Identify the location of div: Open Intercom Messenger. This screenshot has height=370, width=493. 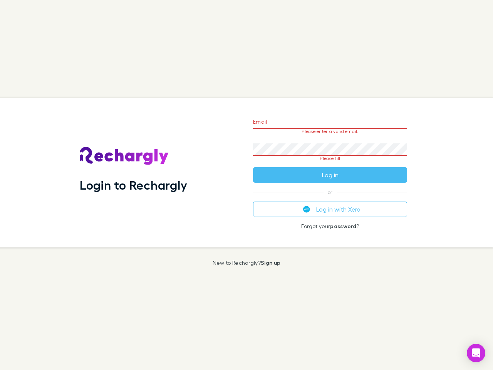
(477, 353).